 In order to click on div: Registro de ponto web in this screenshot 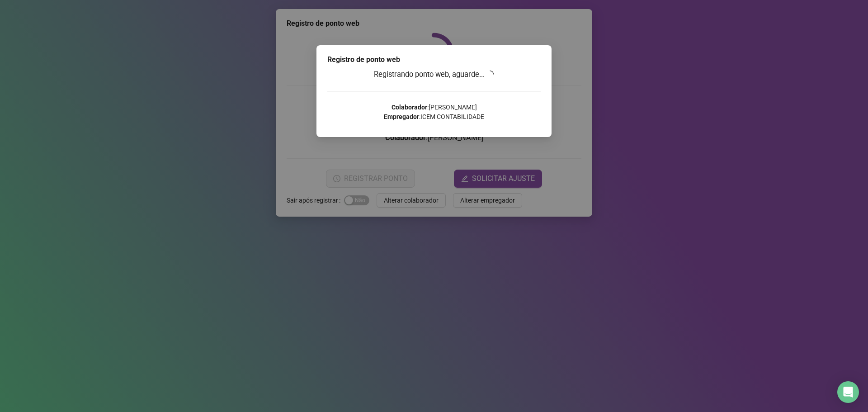, I will do `click(434, 60)`.